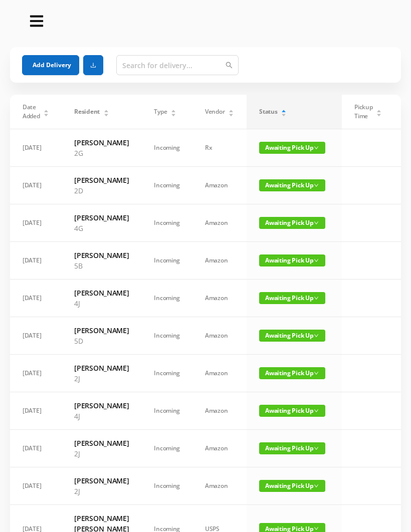 This screenshot has height=532, width=411. Describe the element at coordinates (161, 112) in the screenshot. I see `span: Type` at that location.